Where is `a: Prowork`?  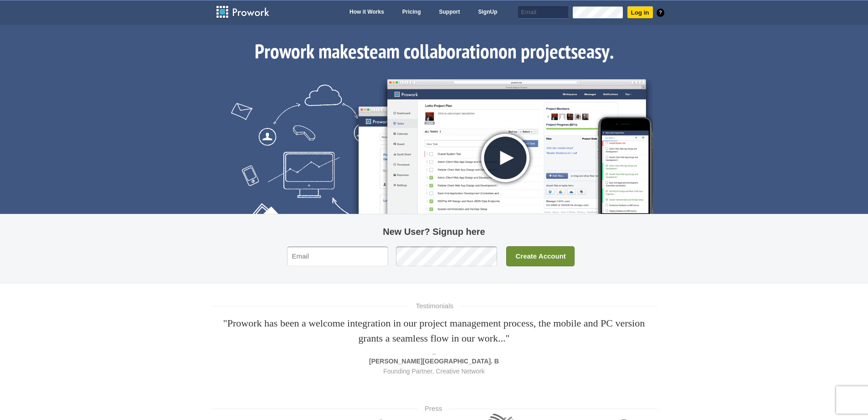 a: Prowork is located at coordinates (248, 12).